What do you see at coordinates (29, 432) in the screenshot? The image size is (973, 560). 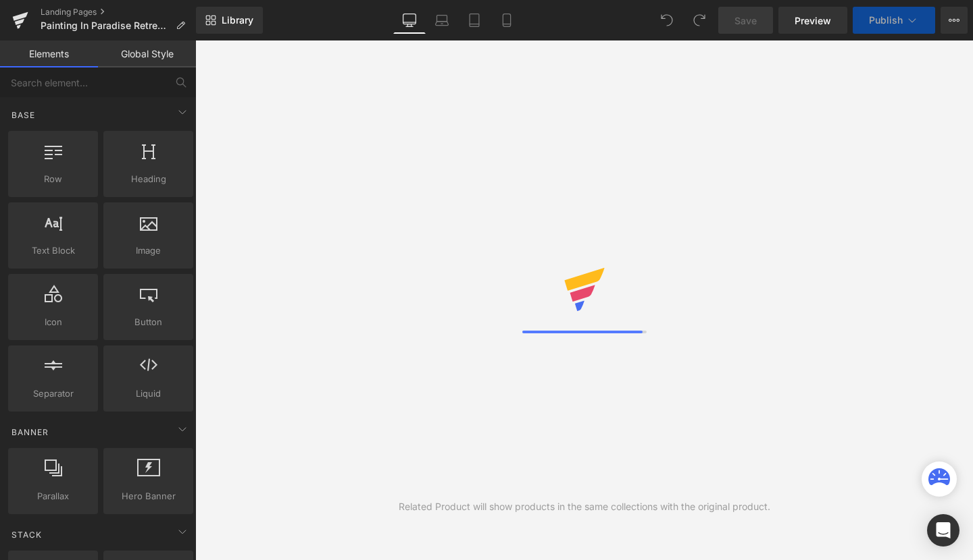 I see `span: Banner` at bounding box center [29, 432].